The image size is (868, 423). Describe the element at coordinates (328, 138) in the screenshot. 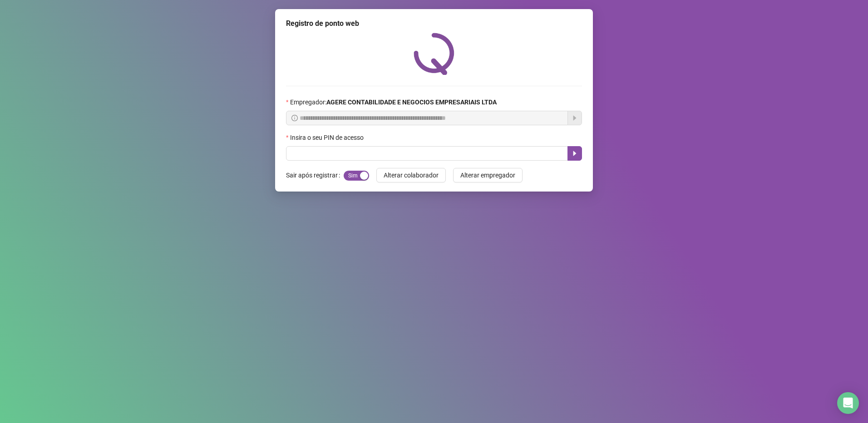

I see `label: Insira o seu PIN de acesso` at that location.